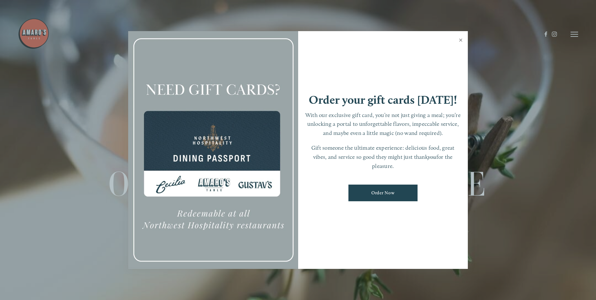 The image size is (596, 300). I want to click on a: Order Now, so click(383, 193).